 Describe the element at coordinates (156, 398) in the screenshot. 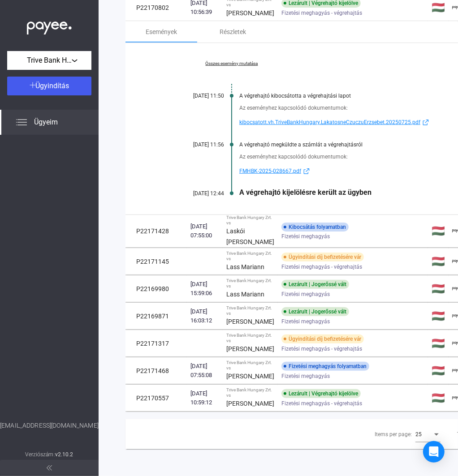

I see `td: P22170557` at that location.